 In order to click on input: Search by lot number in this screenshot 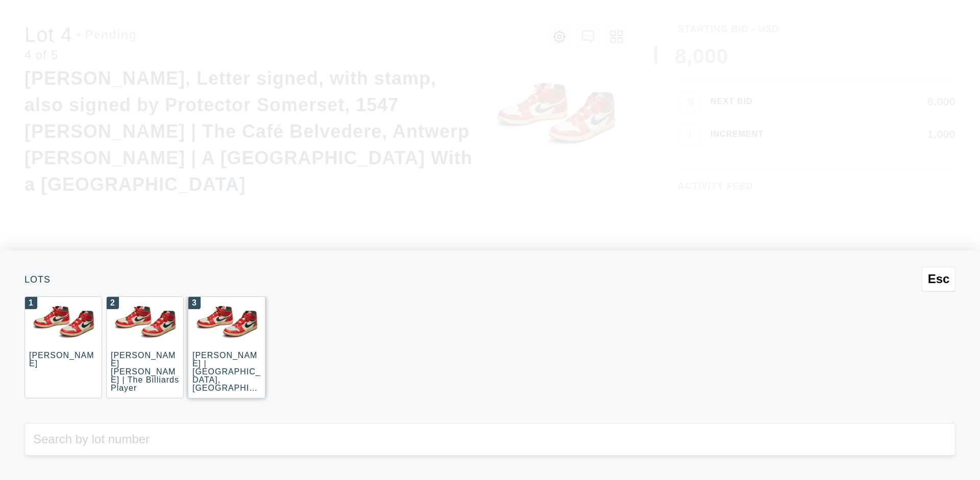, I will do `click(490, 439)`.